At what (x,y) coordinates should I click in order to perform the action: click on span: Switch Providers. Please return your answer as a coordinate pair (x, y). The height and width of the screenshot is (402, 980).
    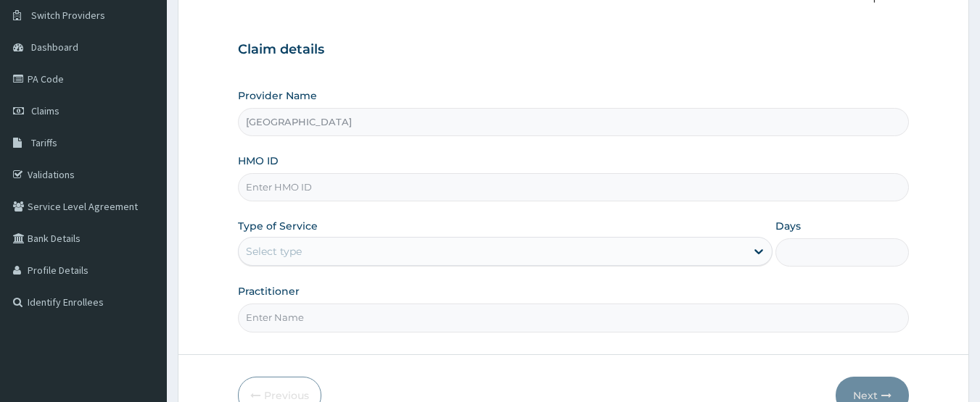
    Looking at the image, I should click on (68, 15).